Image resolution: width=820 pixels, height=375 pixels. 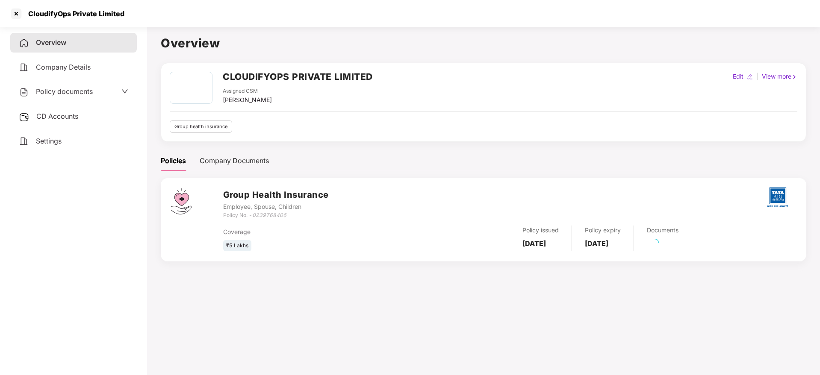 I want to click on div: Coverage, so click(x=319, y=232).